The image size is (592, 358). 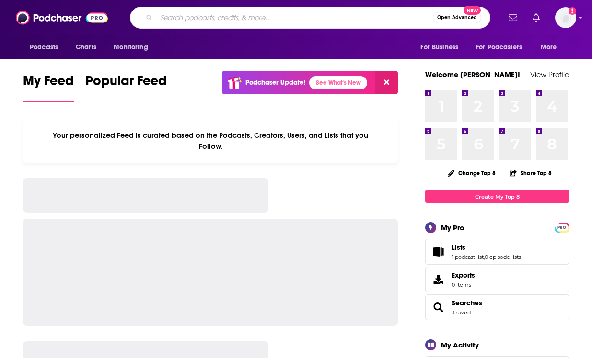 I want to click on div: My Activity, so click(x=460, y=345).